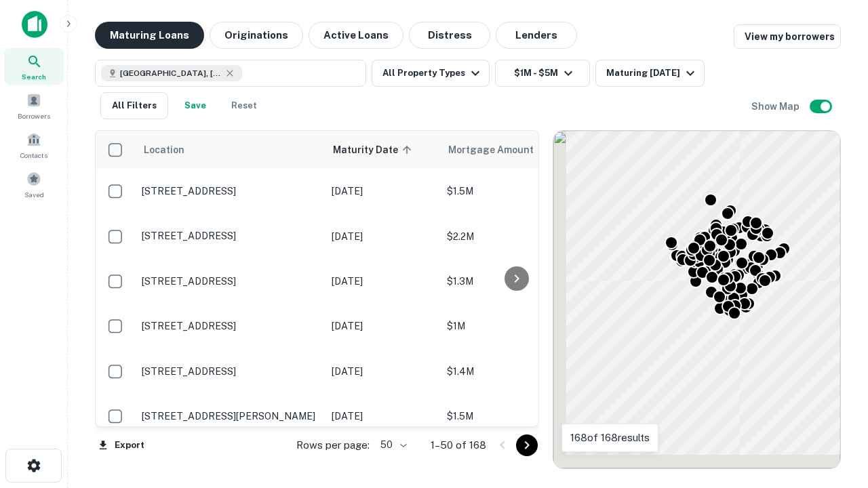 The width and height of the screenshot is (868, 488). What do you see at coordinates (121, 445) in the screenshot?
I see `button: Export` at bounding box center [121, 445].